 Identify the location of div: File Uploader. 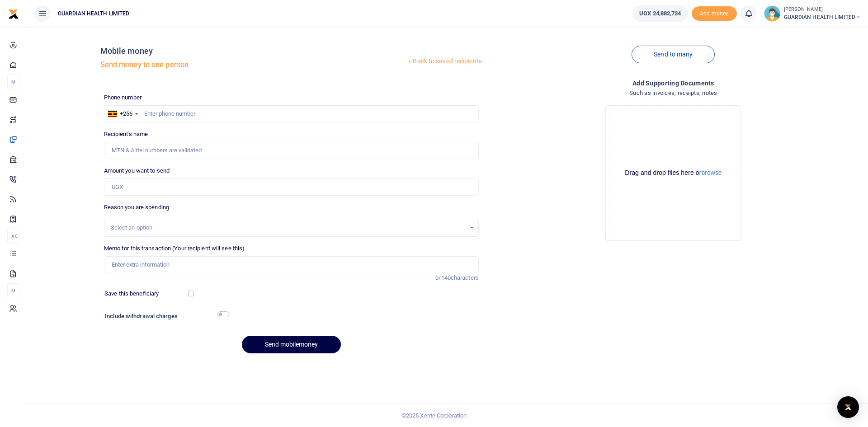
(673, 173).